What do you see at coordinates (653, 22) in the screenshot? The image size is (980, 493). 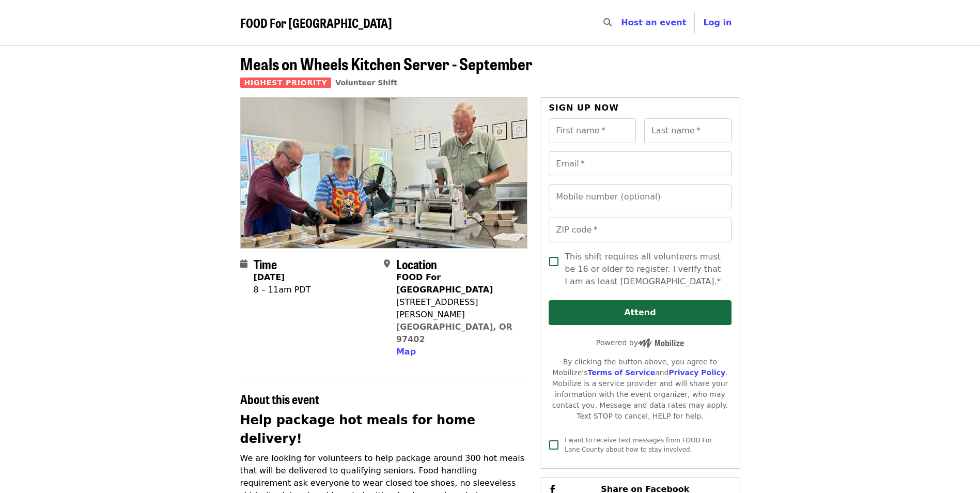 I see `a: Host an event` at bounding box center [653, 22].